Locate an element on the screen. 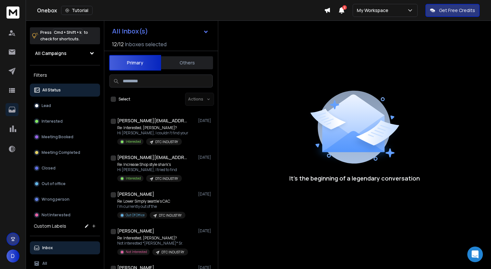  p: Meeting Completed is located at coordinates (61, 152).